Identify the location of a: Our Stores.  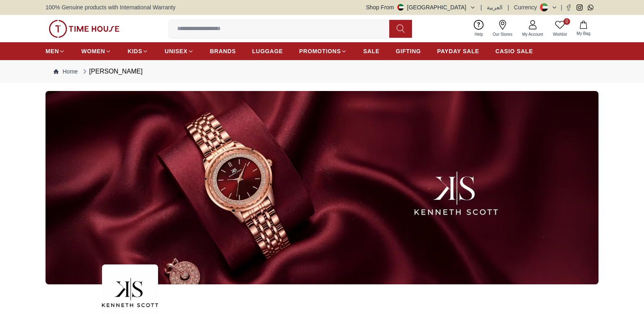
(503, 28).